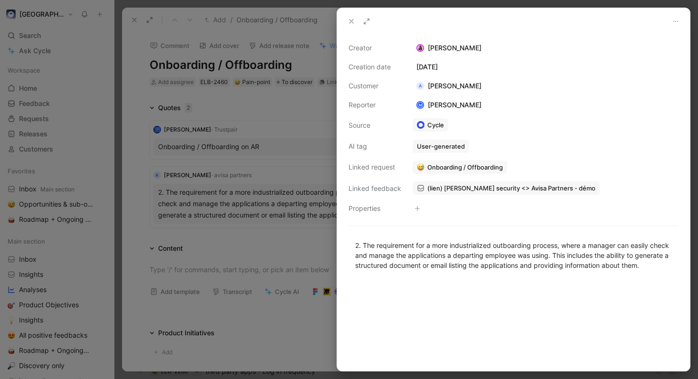 Image resolution: width=698 pixels, height=379 pixels. What do you see at coordinates (375, 86) in the screenshot?
I see `div: Customer` at bounding box center [375, 86].